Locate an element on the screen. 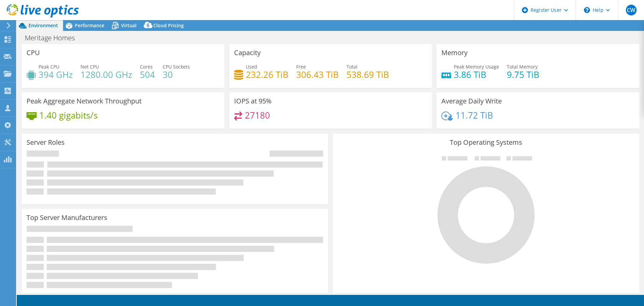 Image resolution: width=644 pixels, height=306 pixels. span: Environment is located at coordinates (43, 25).